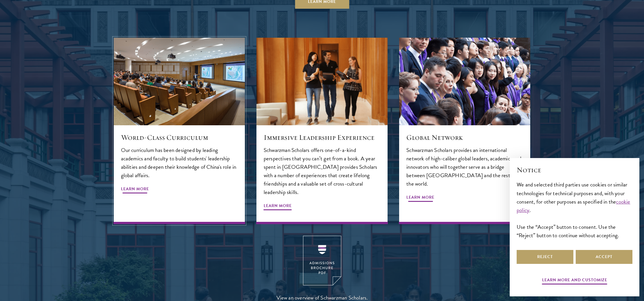 The width and height of the screenshot is (644, 301). I want to click on a: Immersive Leadership Experience Schwarzman Scholars offers one-of-a-kind perspectives that you ca..., so click(322, 131).